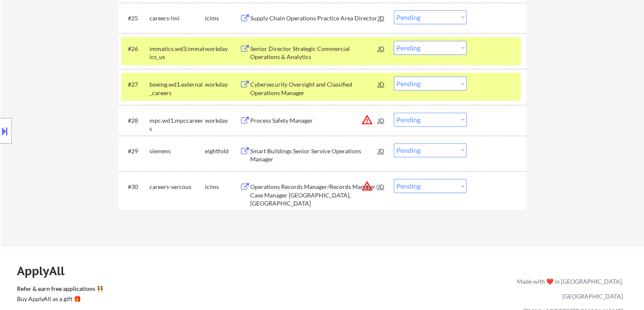 The image size is (644, 310). What do you see at coordinates (177, 52) in the screenshot?
I see `div: immatics.wd3.immatics_us` at bounding box center [177, 52].